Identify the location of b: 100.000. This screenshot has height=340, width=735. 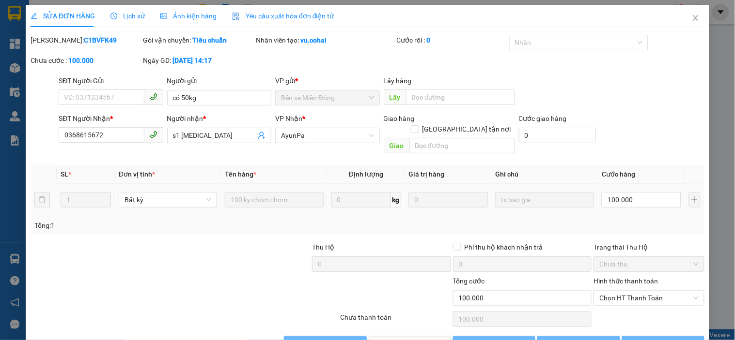
(81, 61).